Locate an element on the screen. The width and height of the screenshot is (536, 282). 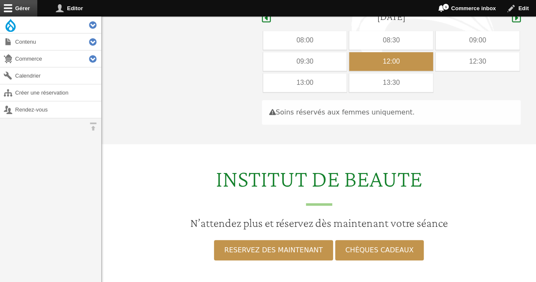
div: 08:00 is located at coordinates (305, 40).